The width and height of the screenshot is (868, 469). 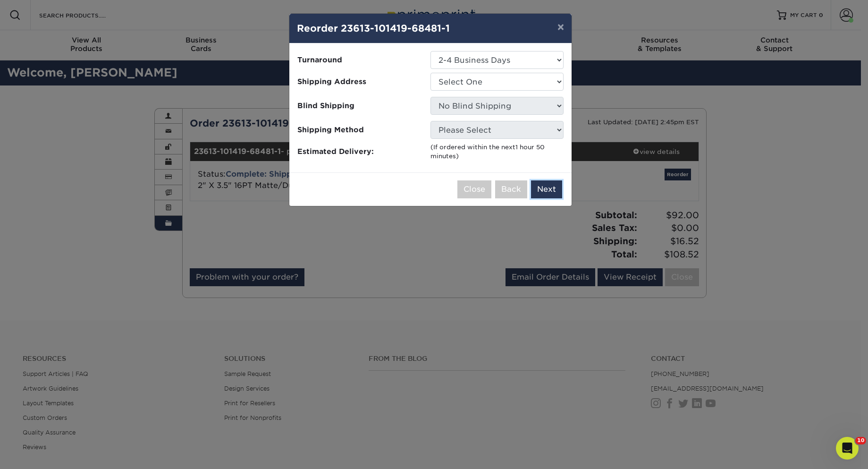 I want to click on span: Estimated Delivery:, so click(x=360, y=151).